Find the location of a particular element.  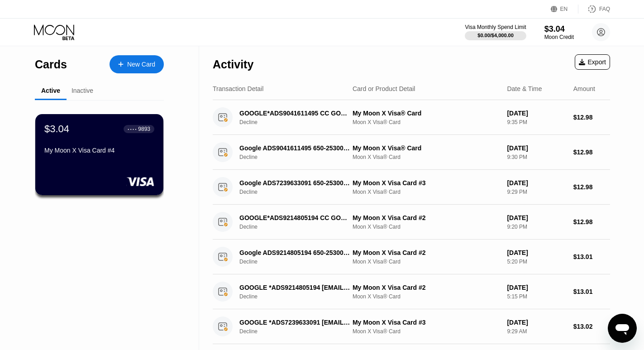

div: Inactive is located at coordinates (82, 91).